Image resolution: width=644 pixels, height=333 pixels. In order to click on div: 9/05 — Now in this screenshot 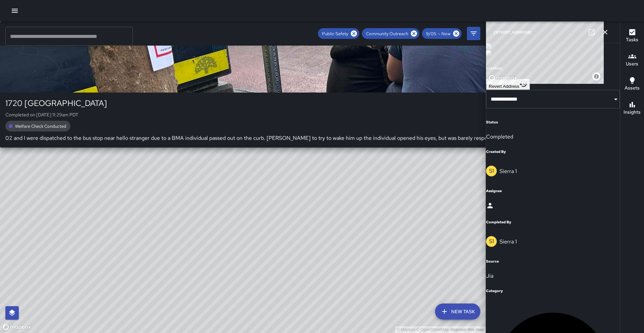, I will do `click(442, 33)`.